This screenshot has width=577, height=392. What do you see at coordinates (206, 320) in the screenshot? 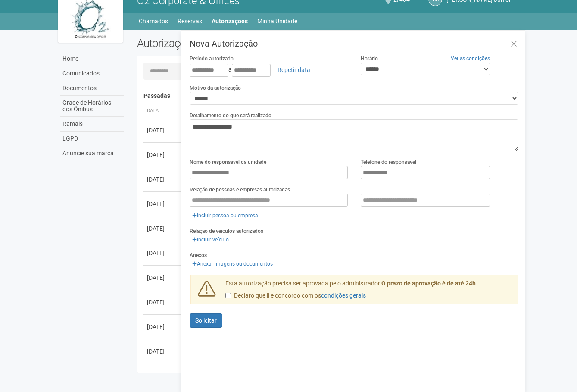
I see `button: Solicitar` at bounding box center [206, 320].